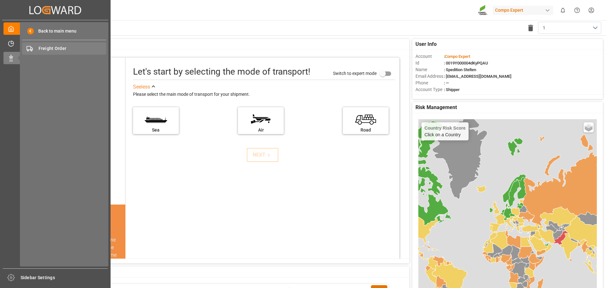 This screenshot has height=288, width=606. Describe the element at coordinates (570, 28) in the screenshot. I see `button: open menu` at that location.